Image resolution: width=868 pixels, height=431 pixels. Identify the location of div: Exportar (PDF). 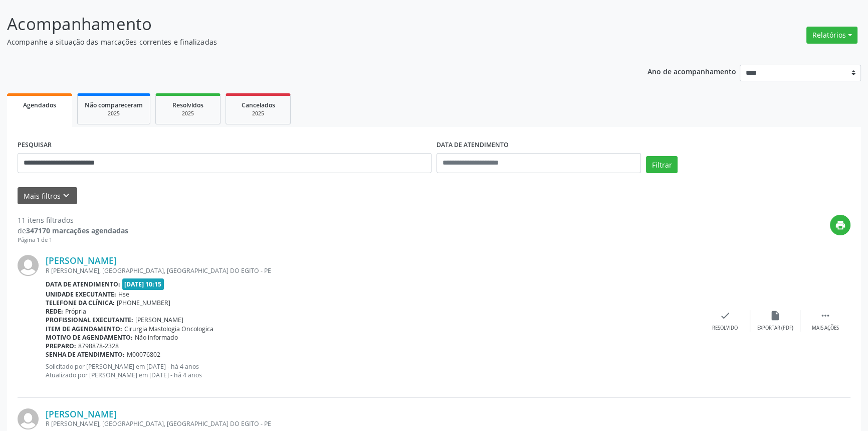
(775, 328).